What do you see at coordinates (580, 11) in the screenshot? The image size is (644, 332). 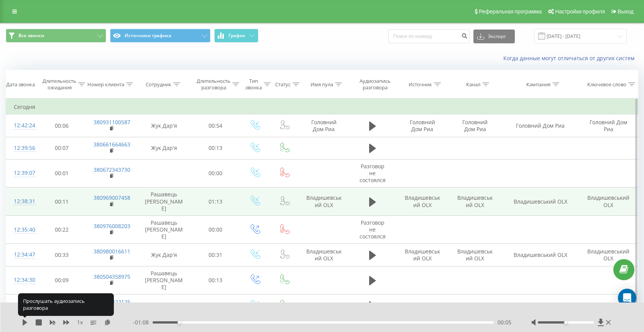 I see `span: Настройки профиля` at bounding box center [580, 11].